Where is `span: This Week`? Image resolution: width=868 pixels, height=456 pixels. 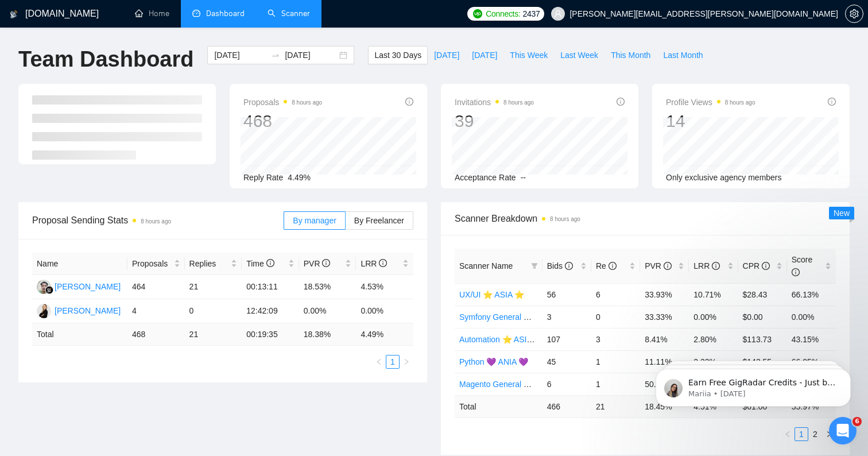
span: This Week is located at coordinates (529, 55).